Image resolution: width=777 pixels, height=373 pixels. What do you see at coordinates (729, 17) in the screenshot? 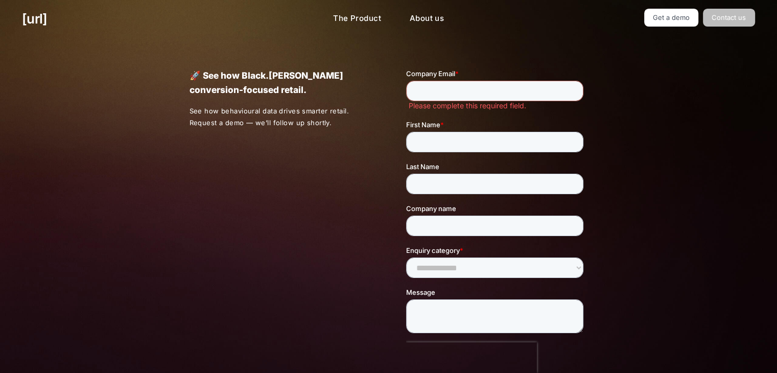
I see `a: Contact us` at bounding box center [729, 17].